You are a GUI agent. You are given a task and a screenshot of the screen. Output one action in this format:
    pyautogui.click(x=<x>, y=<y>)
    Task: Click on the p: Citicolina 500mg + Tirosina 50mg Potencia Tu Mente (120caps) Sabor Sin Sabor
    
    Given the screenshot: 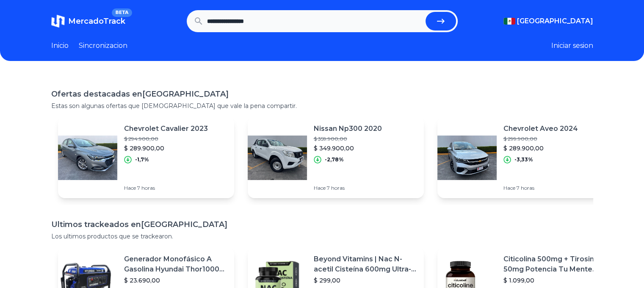 What is the action you would take?
    pyautogui.click(x=554, y=264)
    